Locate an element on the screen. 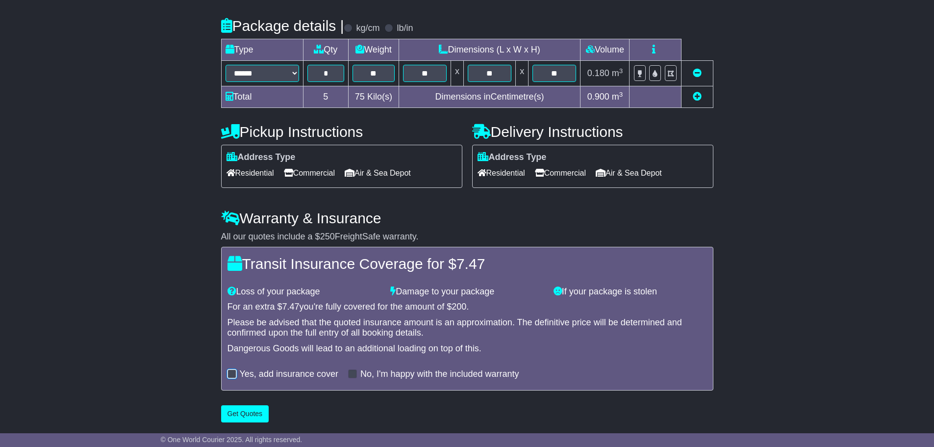  td: Dimensions in Centimetre(s) is located at coordinates (490, 97).